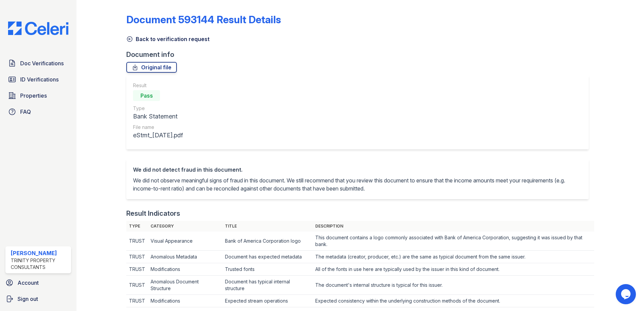 The image size is (644, 311). I want to click on a: Sign out, so click(38, 300).